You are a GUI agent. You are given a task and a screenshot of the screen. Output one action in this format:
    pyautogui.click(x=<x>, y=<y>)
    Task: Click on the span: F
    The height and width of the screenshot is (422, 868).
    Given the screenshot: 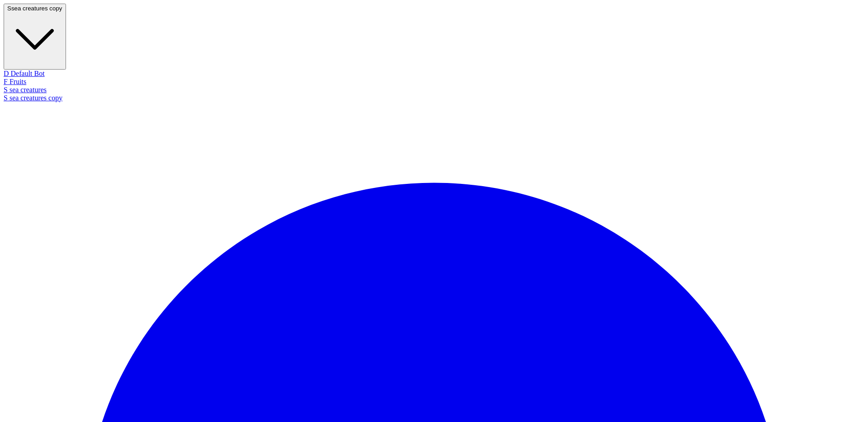 What is the action you would take?
    pyautogui.click(x=6, y=81)
    